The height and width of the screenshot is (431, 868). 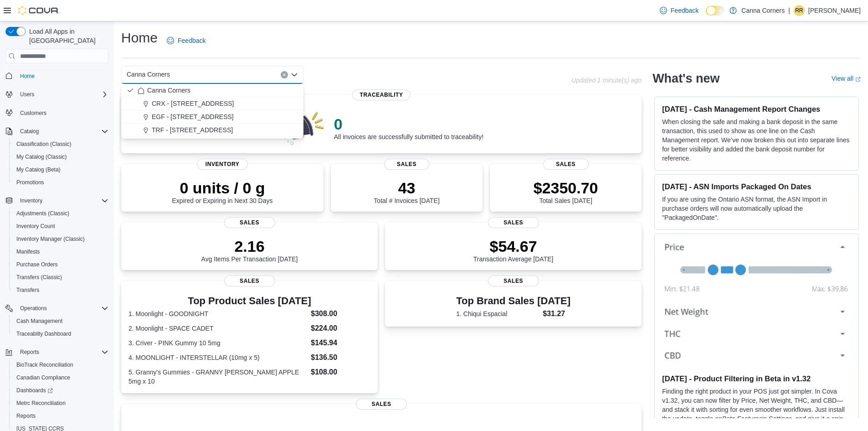 I want to click on button: Canadian Compliance, so click(x=61, y=378).